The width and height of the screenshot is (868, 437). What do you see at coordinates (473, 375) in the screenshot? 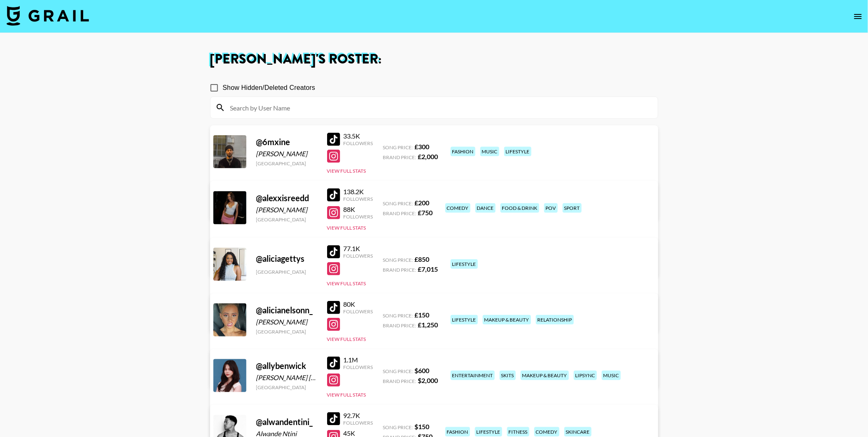
I see `div: entertainment` at bounding box center [473, 375].